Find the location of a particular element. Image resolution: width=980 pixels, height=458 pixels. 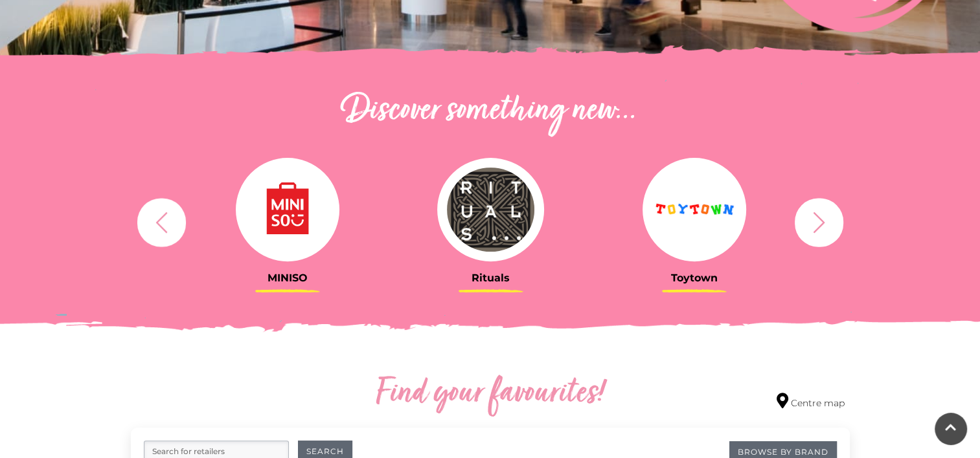

h3: Rituals is located at coordinates (490, 278).